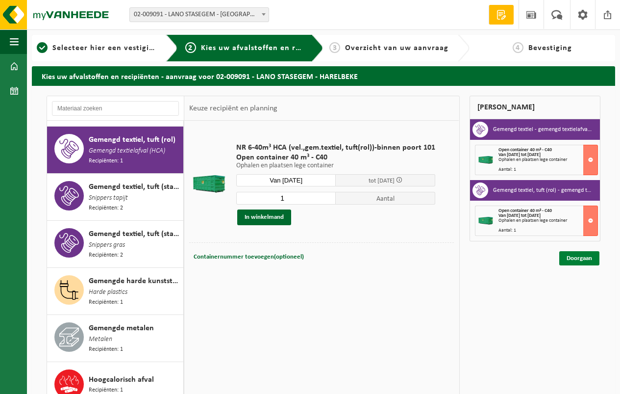 This screenshot has width=620, height=394. What do you see at coordinates (324, 75) in the screenshot?
I see `h2: Kies uw afvalstoffen en recipiënten - aanvraag voor 02-009091 - LANO STASEGEM - HARELBEKE` at bounding box center [324, 75].